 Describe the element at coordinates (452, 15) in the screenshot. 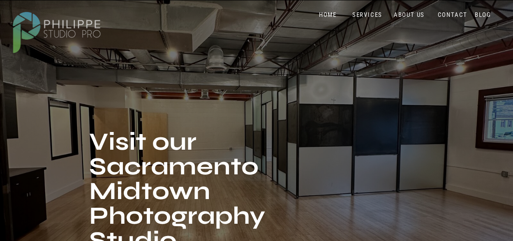

I see `a: CONTACT` at that location.